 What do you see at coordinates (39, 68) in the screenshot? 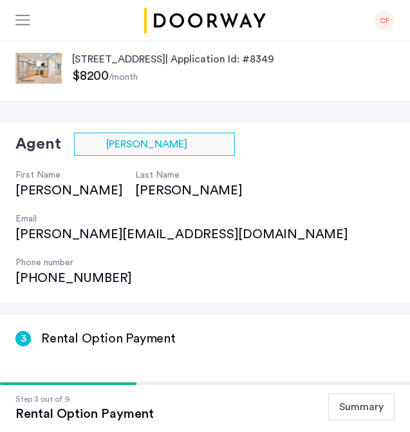
I see `img: apartment` at bounding box center [39, 68].